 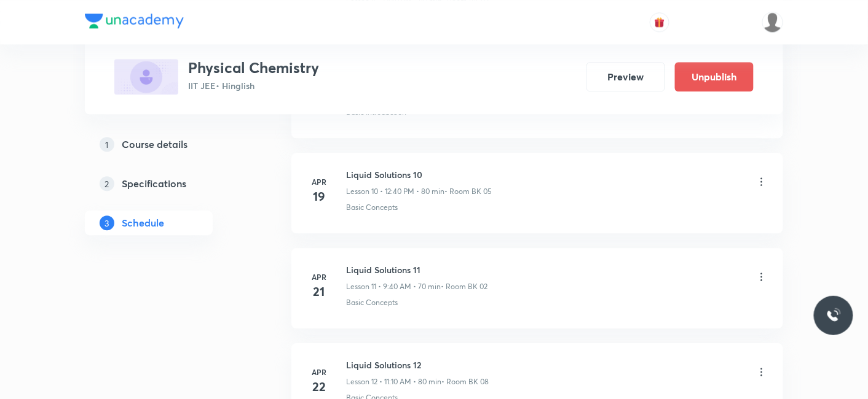 What do you see at coordinates (134, 21) in the screenshot?
I see `img: Company Logo` at bounding box center [134, 21].